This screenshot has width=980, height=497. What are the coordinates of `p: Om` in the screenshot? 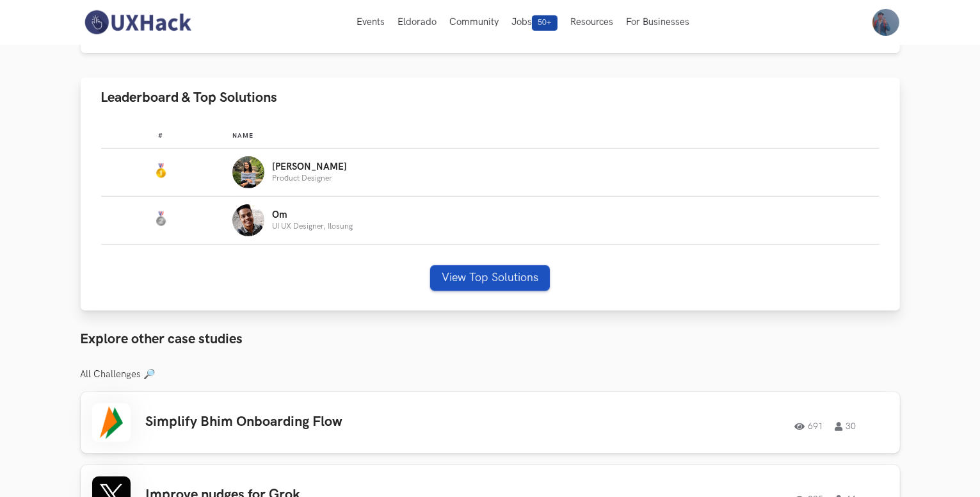 It's located at (312, 215).